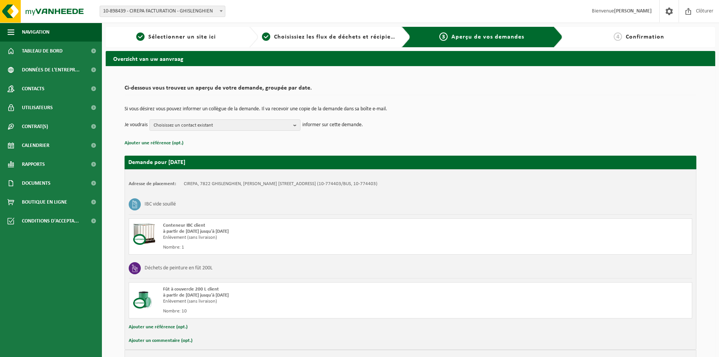 The height and width of the screenshot is (357, 719). What do you see at coordinates (176, 37) in the screenshot?
I see `a: 1Sélectionner un site ici` at bounding box center [176, 37].